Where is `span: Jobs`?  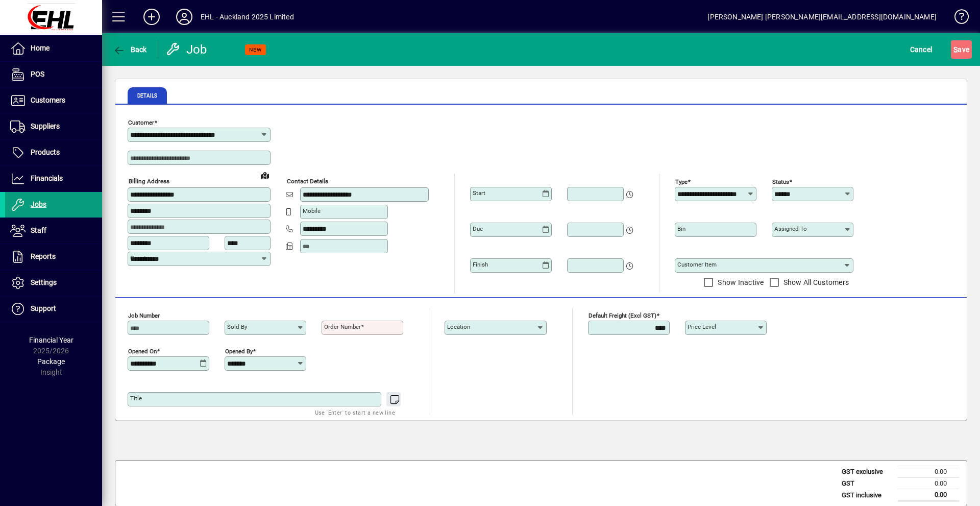 span: Jobs is located at coordinates (38, 204).